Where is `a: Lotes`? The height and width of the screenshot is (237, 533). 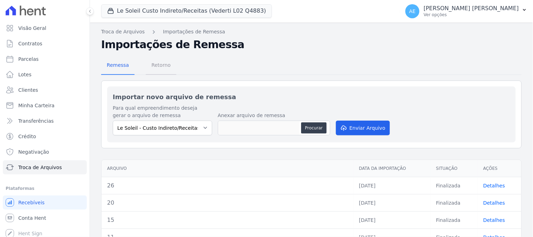 a: Lotes is located at coordinates (45, 74).